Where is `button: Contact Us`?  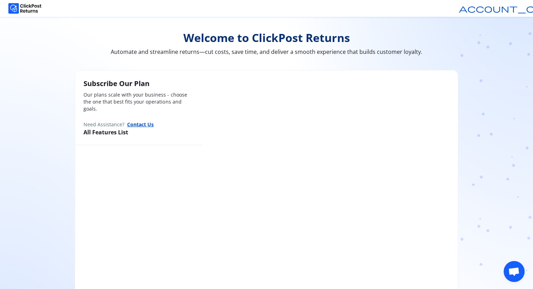 button: Contact Us is located at coordinates (140, 124).